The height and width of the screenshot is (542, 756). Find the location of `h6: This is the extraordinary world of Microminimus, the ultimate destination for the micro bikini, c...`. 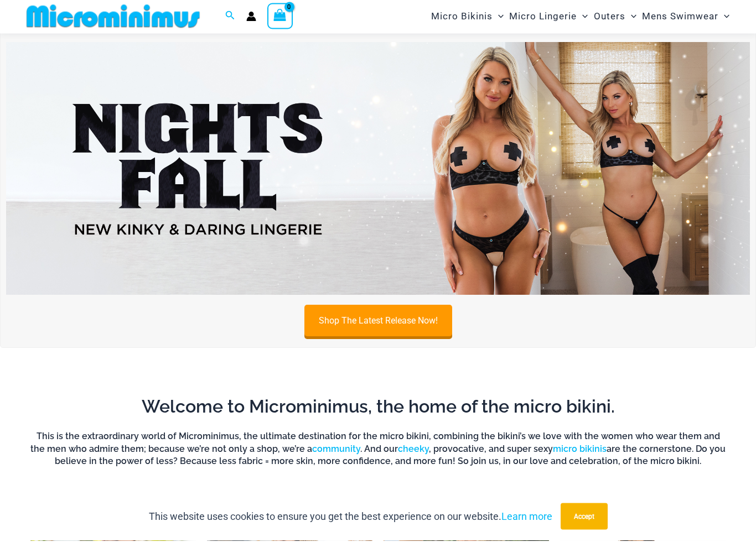

h6: This is the extraordinary world of Microminimus, the ultimate destination for the micro bikini, c... is located at coordinates (378, 450).